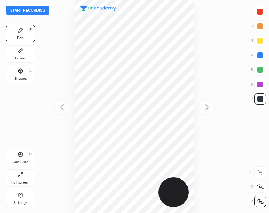  What do you see at coordinates (258, 70) in the screenshot?
I see `div: 5` at bounding box center [258, 70].